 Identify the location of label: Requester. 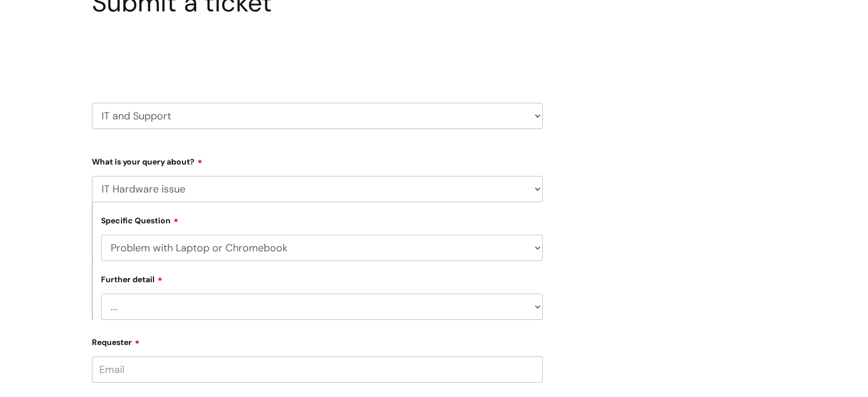
(317, 340).